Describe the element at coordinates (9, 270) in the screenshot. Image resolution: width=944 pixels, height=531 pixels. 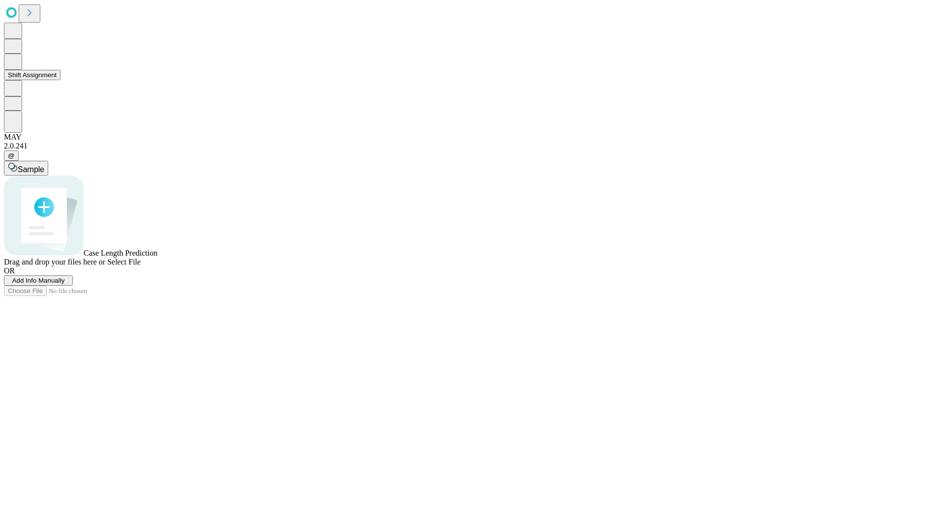
I see `span: OR` at that location.